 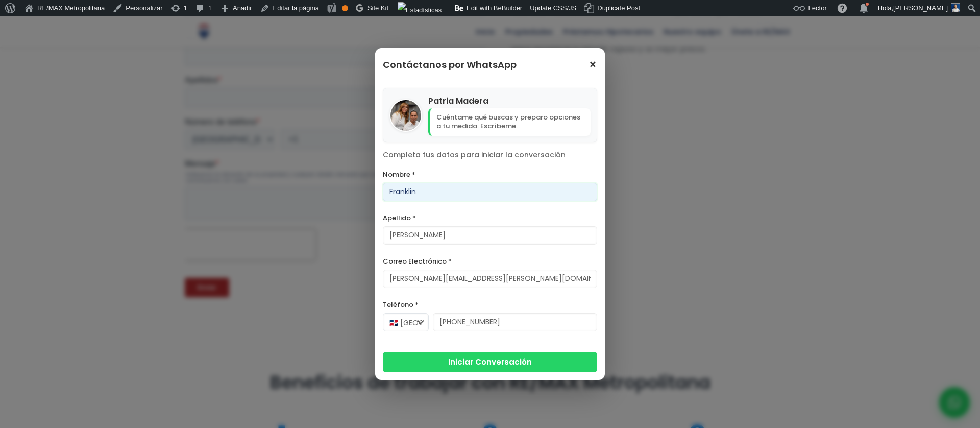 What do you see at coordinates (509, 100) in the screenshot?
I see `h4: Patria Madera` at bounding box center [509, 100].